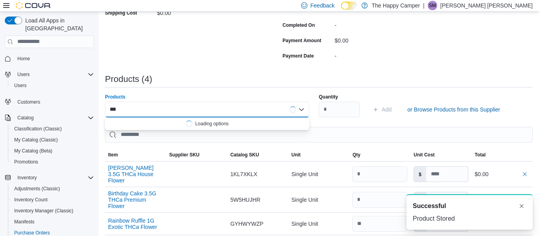  What do you see at coordinates (480, 155) in the screenshot?
I see `span: Total` at bounding box center [480, 155].